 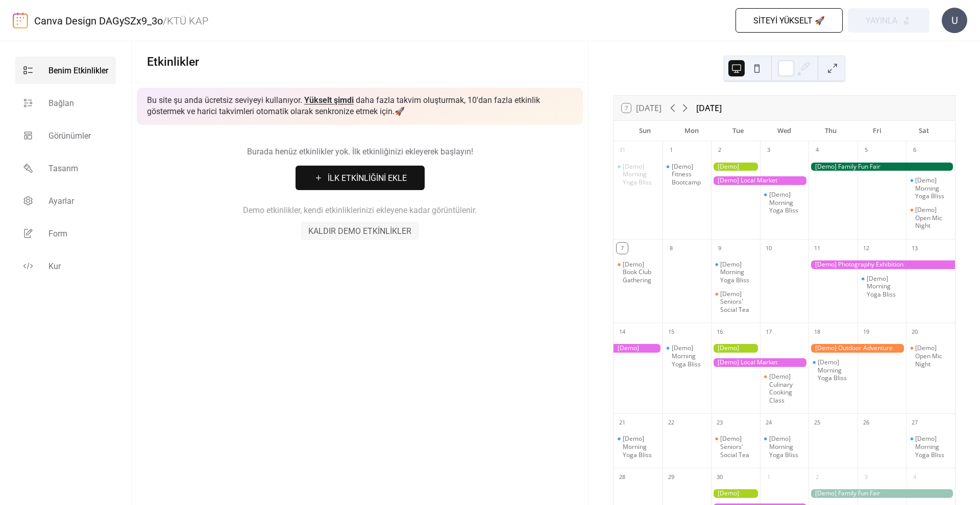 What do you see at coordinates (78, 71) in the screenshot?
I see `span: Benim Etkinlikler` at bounding box center [78, 71].